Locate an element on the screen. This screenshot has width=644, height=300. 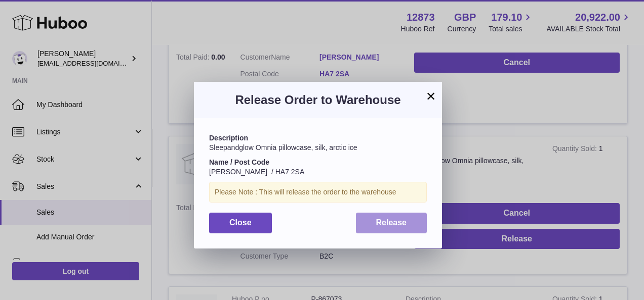
strong: Name / Post Code is located at coordinates (239, 162).